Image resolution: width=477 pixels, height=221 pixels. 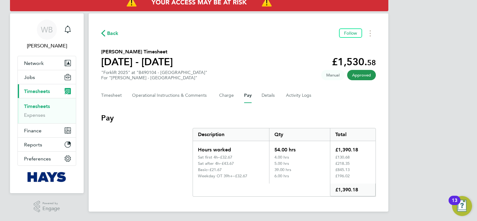 I want to click on div: Hours worked, so click(x=231, y=148).